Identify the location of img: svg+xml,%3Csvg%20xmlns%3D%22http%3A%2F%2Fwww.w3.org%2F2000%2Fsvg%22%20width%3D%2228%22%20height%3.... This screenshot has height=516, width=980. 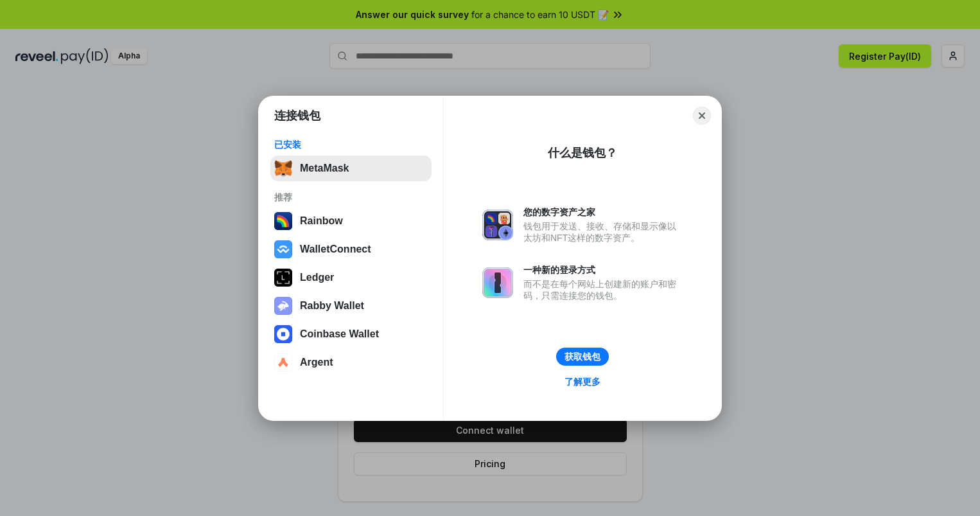
(283, 277).